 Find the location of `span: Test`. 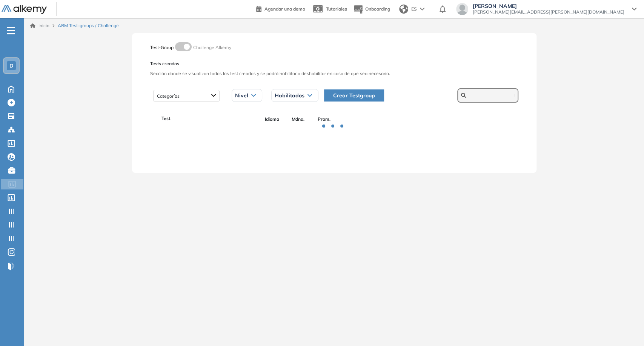

span: Test is located at coordinates (166, 118).